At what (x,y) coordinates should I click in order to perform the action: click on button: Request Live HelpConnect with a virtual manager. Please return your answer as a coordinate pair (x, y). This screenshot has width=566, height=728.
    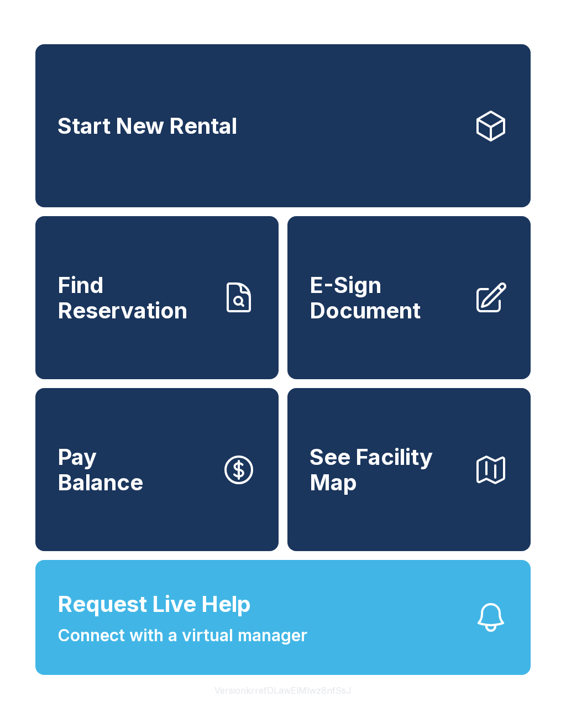
    Looking at the image, I should click on (283, 618).